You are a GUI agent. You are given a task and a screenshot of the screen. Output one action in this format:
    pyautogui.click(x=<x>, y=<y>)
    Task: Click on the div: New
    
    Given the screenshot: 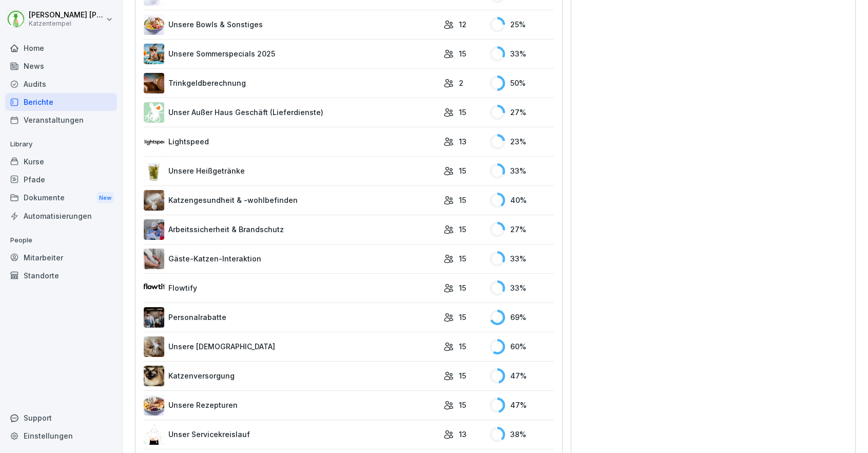 What is the action you would take?
    pyautogui.click(x=105, y=198)
    